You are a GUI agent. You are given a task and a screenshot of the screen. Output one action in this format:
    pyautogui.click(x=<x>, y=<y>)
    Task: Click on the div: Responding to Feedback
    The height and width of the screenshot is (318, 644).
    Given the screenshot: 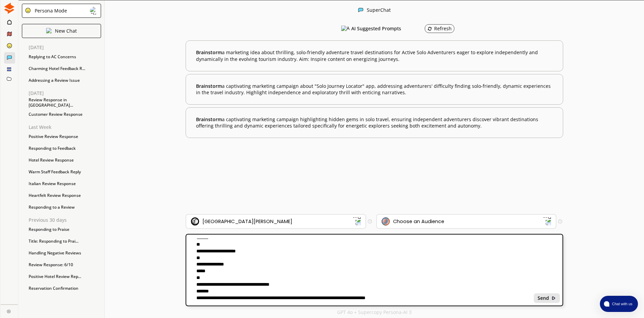 What is the action you would take?
    pyautogui.click(x=65, y=149)
    